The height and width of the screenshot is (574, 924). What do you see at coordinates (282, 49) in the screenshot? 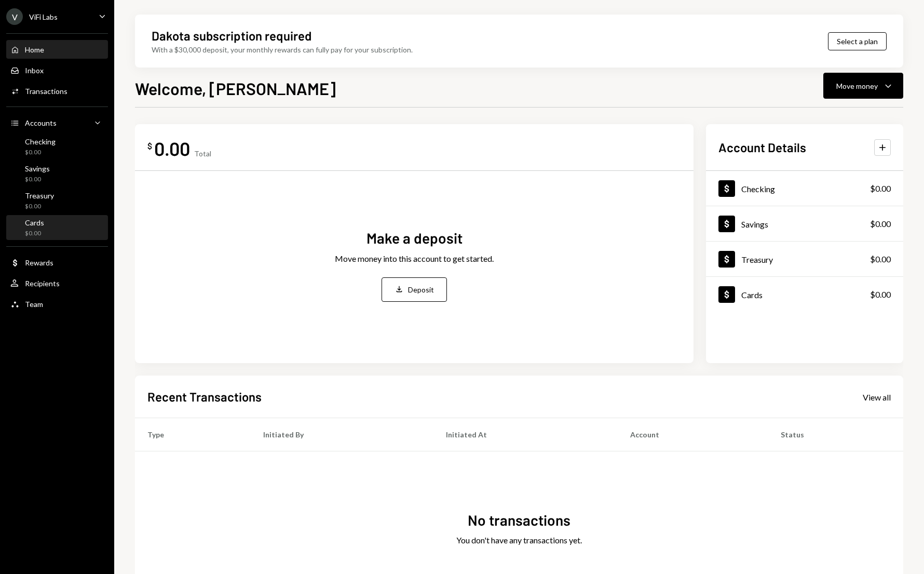
I see `div: With a $30,000 deposit, your monthly rewards can fully pay for your subscription.` at bounding box center [282, 49].